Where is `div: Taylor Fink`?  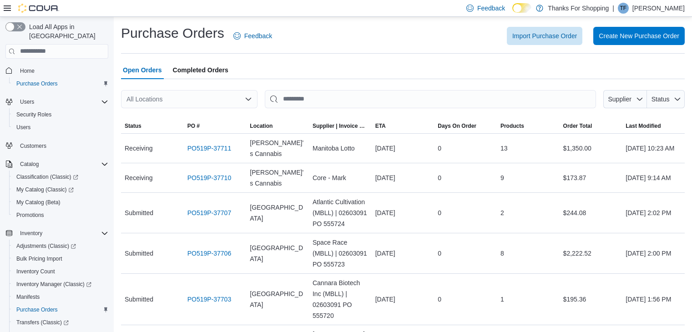 div: Taylor Fink is located at coordinates (623, 8).